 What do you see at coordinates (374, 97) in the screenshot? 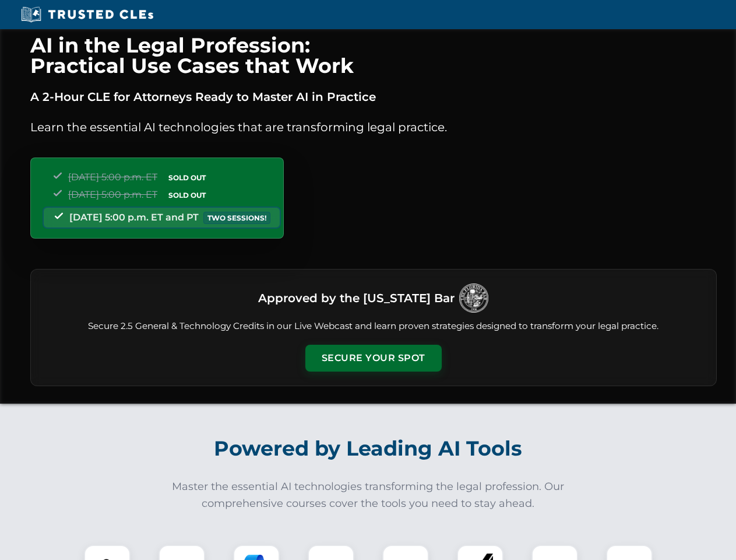
I see `p: A 2-Hour CLE for Attorneys Ready to Master AI in Practice` at bounding box center [374, 97].